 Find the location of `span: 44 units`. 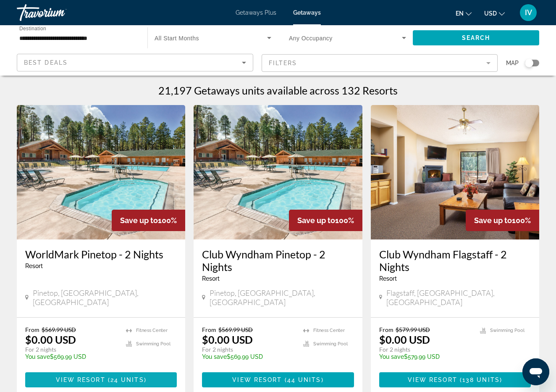

span: 44 units is located at coordinates (304, 379).